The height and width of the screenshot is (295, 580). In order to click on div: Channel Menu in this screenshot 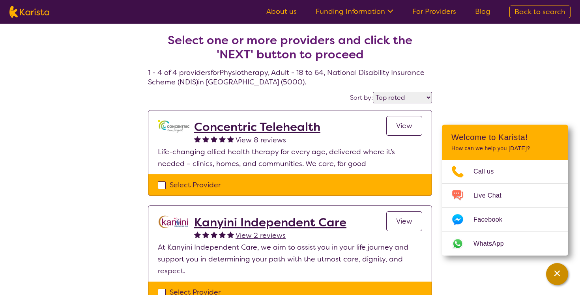, I will do `click(505, 190)`.